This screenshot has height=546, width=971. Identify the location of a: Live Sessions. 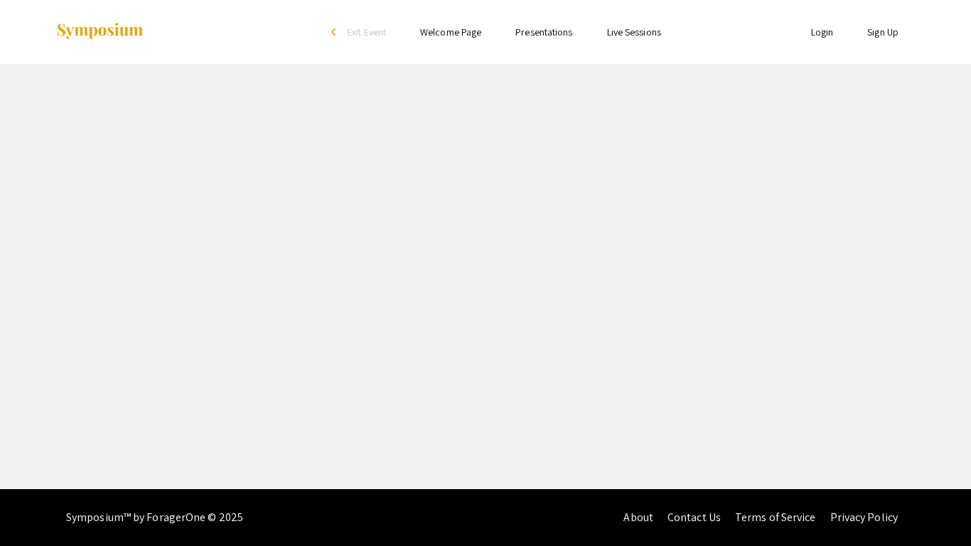
(634, 32).